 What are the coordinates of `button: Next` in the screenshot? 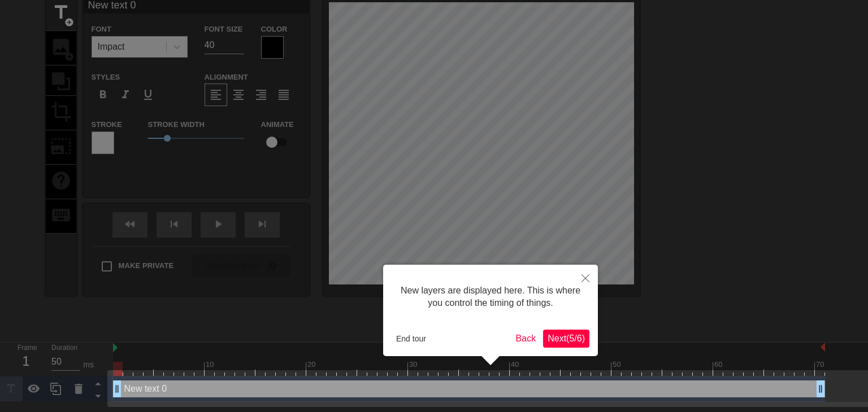 It's located at (566, 339).